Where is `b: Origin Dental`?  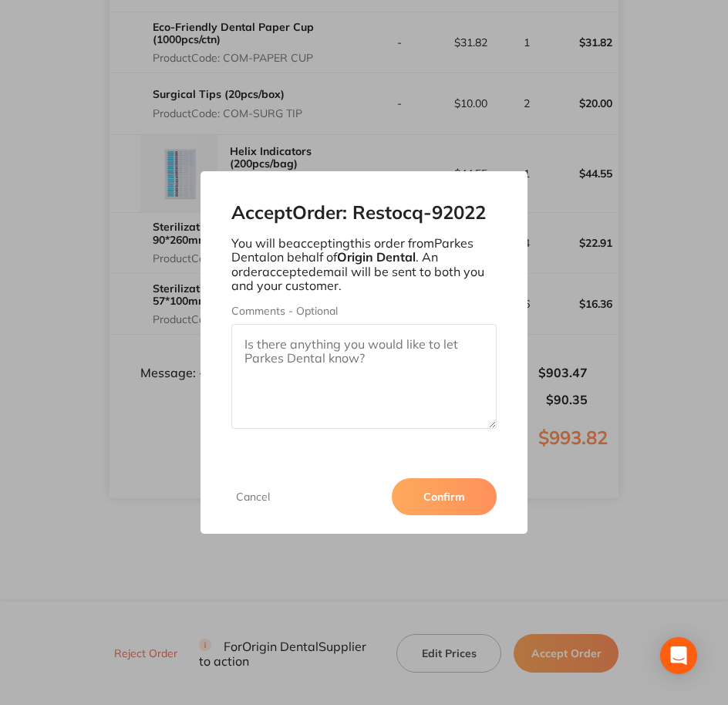
b: Origin Dental is located at coordinates (376, 257).